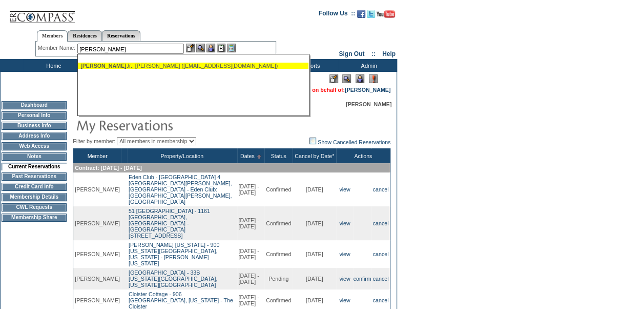 This screenshot has width=644, height=309. What do you see at coordinates (34, 207) in the screenshot?
I see `td: CWL Requests` at bounding box center [34, 207].